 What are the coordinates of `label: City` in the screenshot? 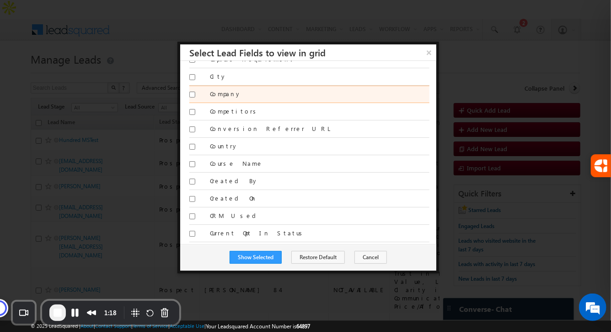 It's located at (320, 76).